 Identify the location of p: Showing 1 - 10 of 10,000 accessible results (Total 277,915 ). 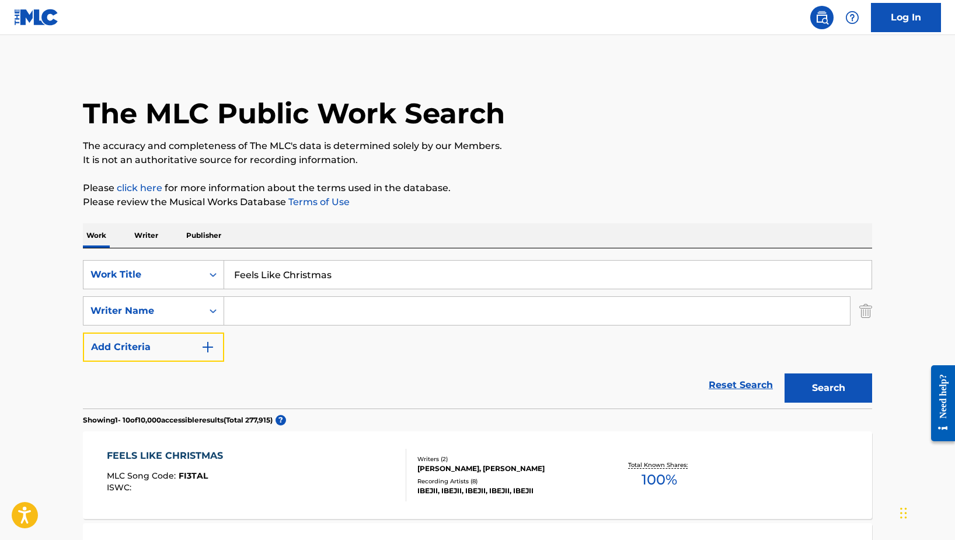
(178, 420).